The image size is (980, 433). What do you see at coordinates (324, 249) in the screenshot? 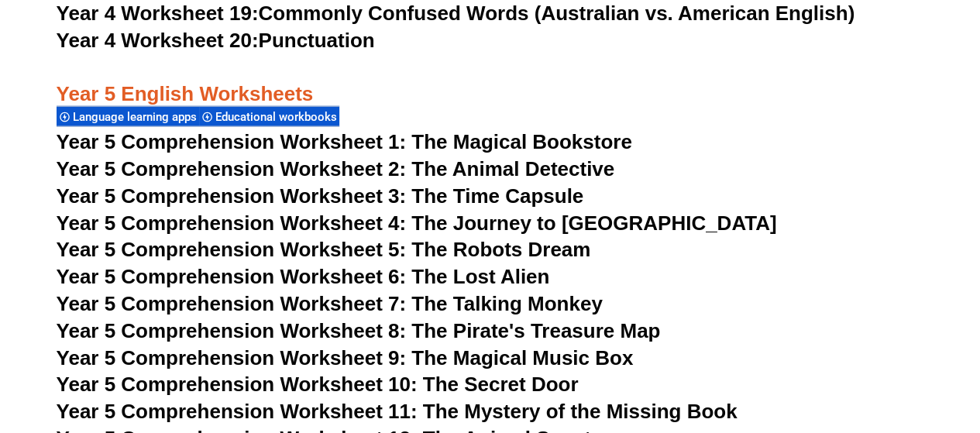
I see `a: Year 5 Comprehension Worksheet 5: The Robots Dream` at bounding box center [324, 249].